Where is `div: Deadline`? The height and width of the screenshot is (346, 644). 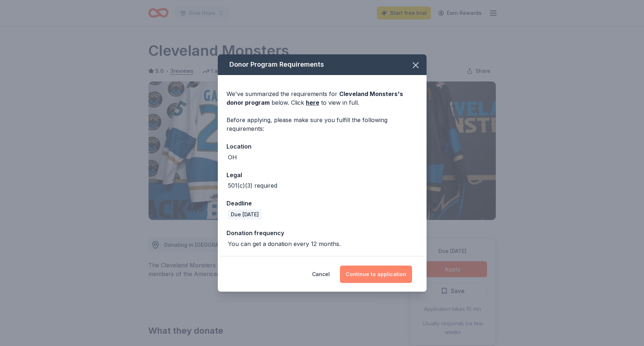
div: Deadline is located at coordinates (322, 203).